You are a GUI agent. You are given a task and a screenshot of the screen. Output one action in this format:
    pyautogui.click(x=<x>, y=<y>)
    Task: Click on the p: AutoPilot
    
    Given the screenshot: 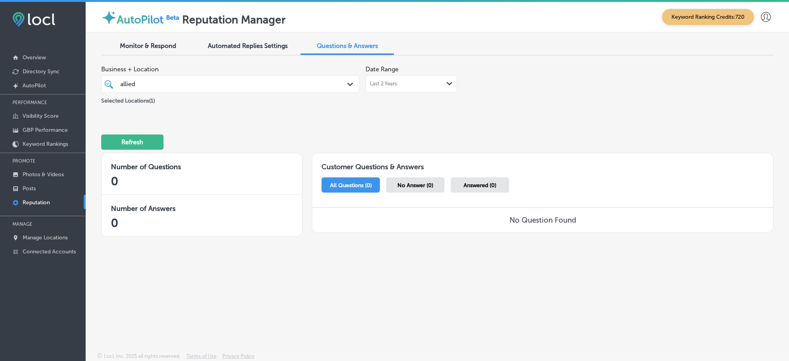 What is the action you would take?
    pyautogui.click(x=34, y=85)
    